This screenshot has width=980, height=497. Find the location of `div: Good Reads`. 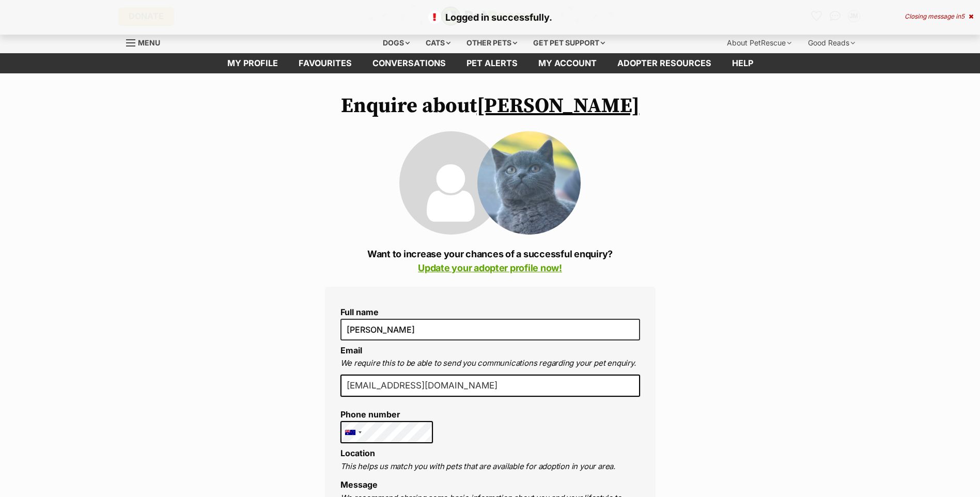

div: Good Reads is located at coordinates (832, 43).